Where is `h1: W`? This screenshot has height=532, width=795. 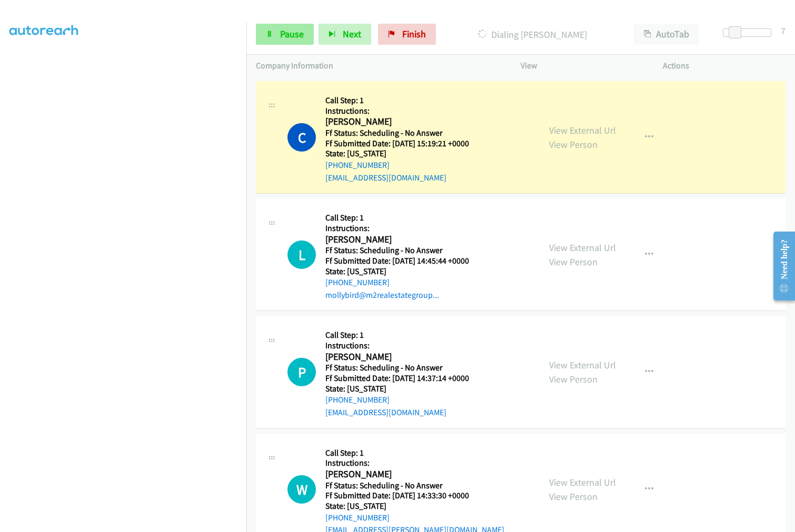 h1: W is located at coordinates (302, 489).